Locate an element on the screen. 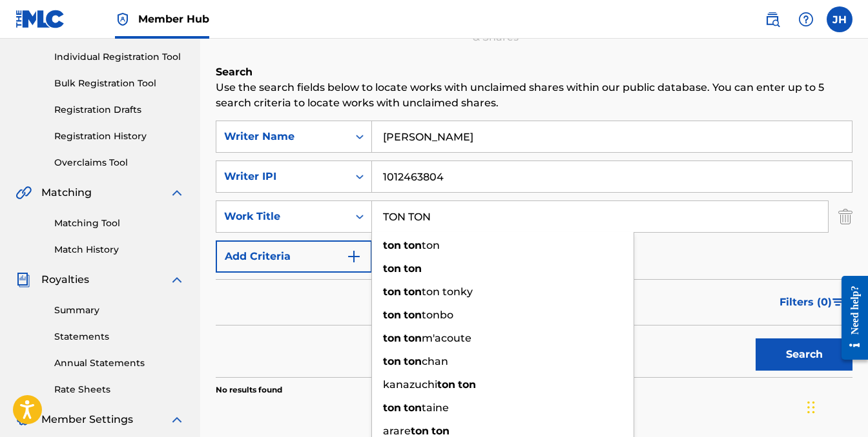 The height and width of the screenshot is (437, 868). a: Registration Drafts is located at coordinates (119, 109).